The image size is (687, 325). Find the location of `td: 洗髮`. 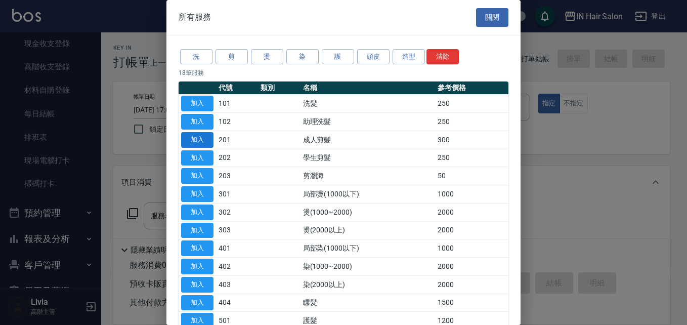

td: 洗髮 is located at coordinates (368, 104).